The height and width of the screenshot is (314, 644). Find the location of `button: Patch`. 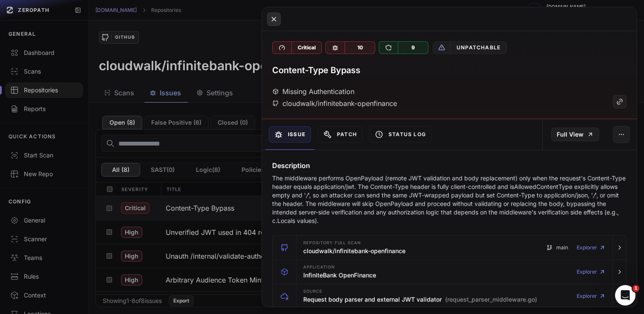

button: Patch is located at coordinates (340, 134).